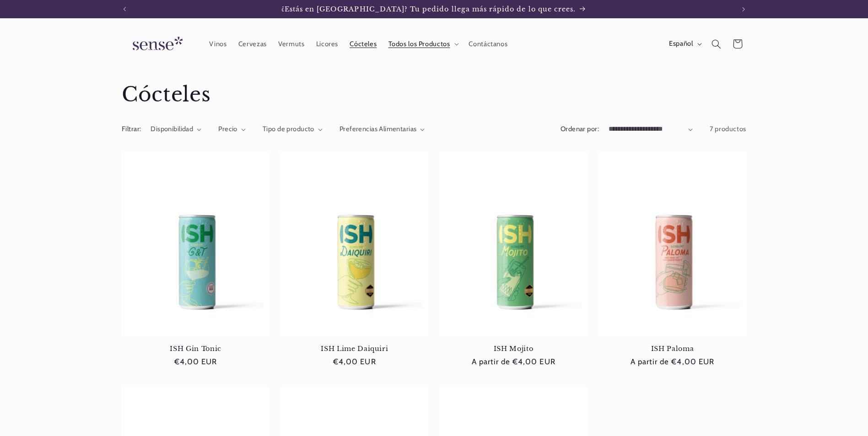  I want to click on span: Todos los Productos, so click(419, 44).